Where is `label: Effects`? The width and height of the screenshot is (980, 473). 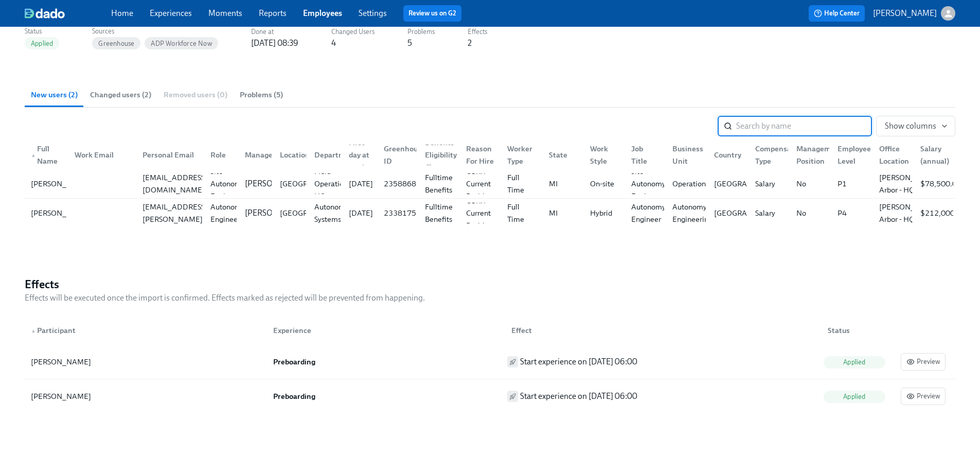
label: Effects is located at coordinates (477, 32).